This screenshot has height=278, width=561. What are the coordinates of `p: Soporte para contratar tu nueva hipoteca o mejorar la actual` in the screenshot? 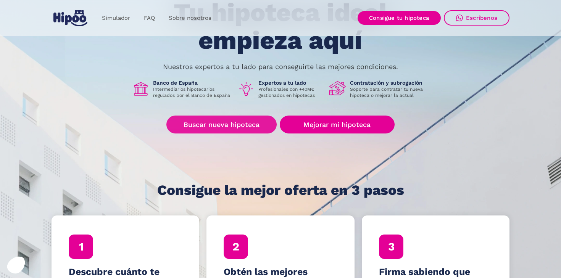 It's located at (389, 92).